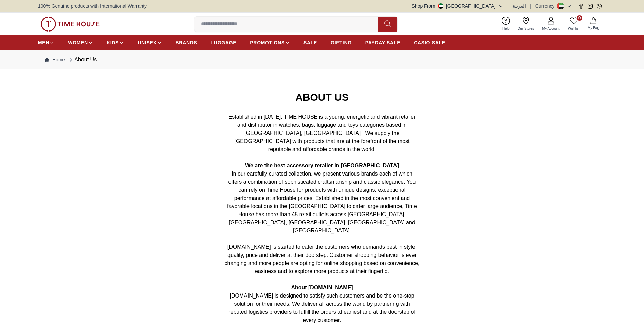 The image size is (644, 326). I want to click on a: Instagram, so click(590, 6).